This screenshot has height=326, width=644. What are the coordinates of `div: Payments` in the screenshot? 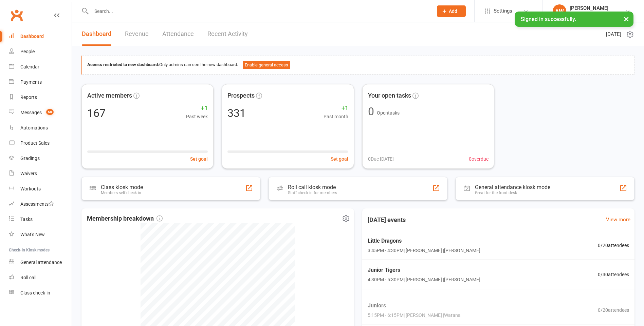 It's located at (31, 82).